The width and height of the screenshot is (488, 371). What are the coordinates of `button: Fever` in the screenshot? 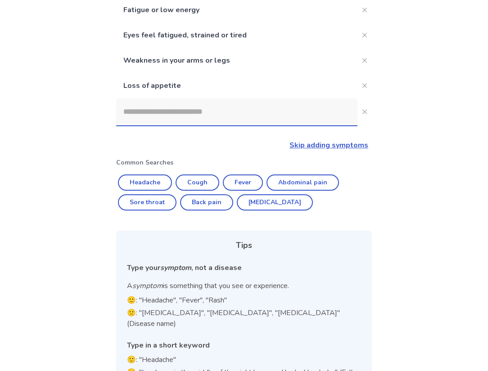 It's located at (243, 182).